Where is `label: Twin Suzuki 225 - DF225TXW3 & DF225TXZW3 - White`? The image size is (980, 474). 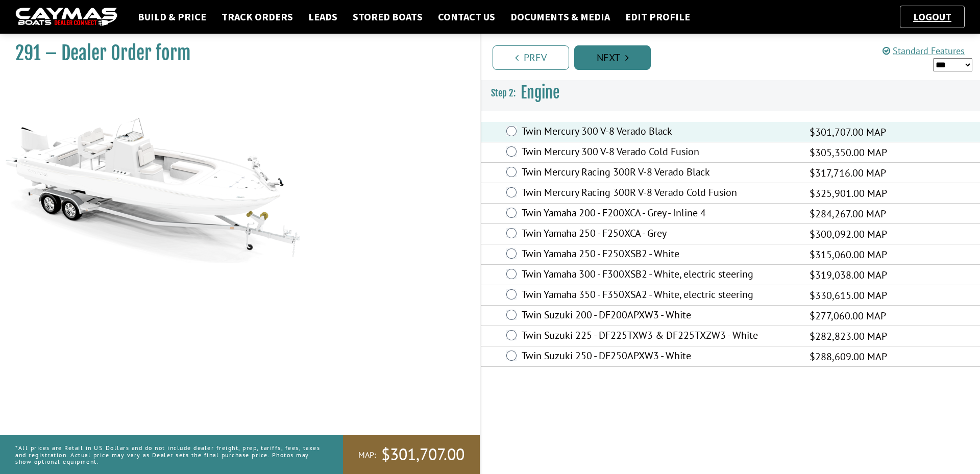 label: Twin Suzuki 225 - DF225TXW3 & DF225TXZW3 - White is located at coordinates (659, 336).